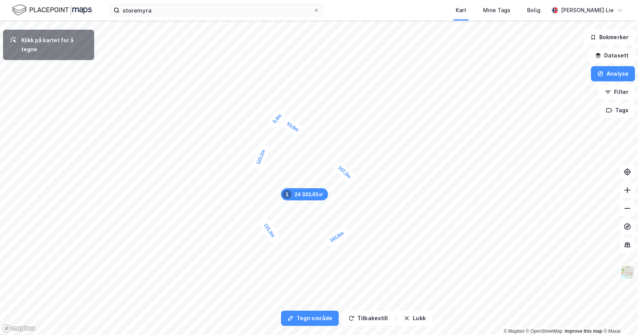 Image resolution: width=638 pixels, height=335 pixels. Describe the element at coordinates (497, 10) in the screenshot. I see `div: Mine Tags` at that location.